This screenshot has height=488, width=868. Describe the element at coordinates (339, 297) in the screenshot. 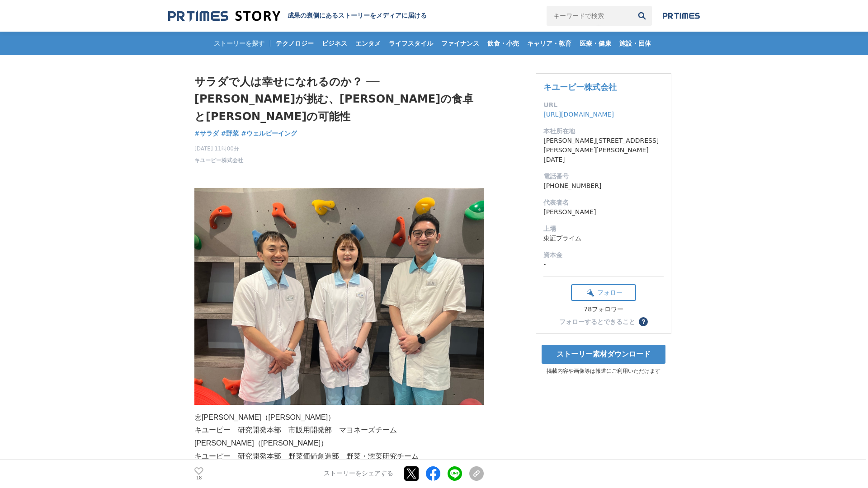

I see `img: thumbnail_04ac54d0-6d23-11f0-aa23-a1d248b80383.JPG` at that location.